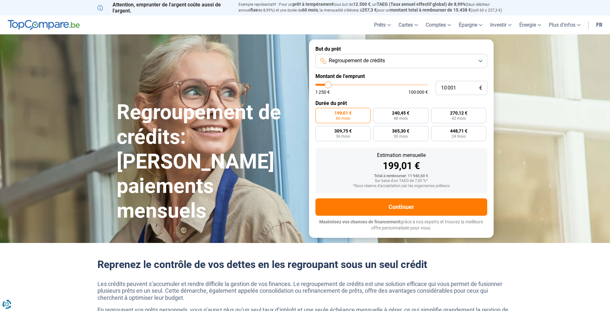  Describe the element at coordinates (401, 118) in the screenshot. I see `span: 48 mois` at that location.